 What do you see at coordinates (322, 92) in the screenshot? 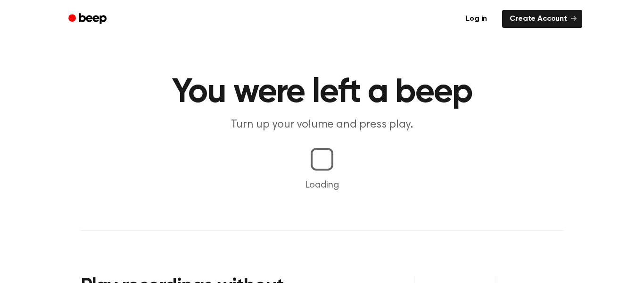
I see `h1: You were left a beep` at bounding box center [322, 92].